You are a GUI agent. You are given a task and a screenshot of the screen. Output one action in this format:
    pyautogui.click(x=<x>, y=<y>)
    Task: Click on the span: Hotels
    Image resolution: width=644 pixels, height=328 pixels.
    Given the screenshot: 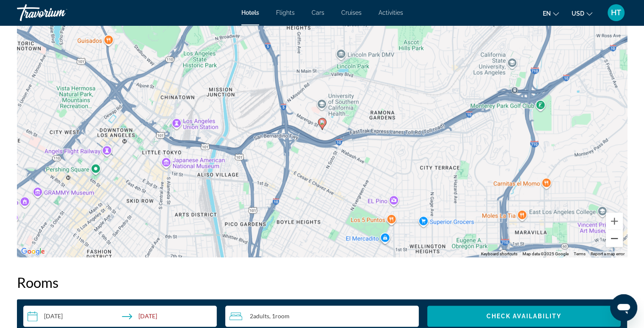 What is the action you would take?
    pyautogui.click(x=250, y=13)
    